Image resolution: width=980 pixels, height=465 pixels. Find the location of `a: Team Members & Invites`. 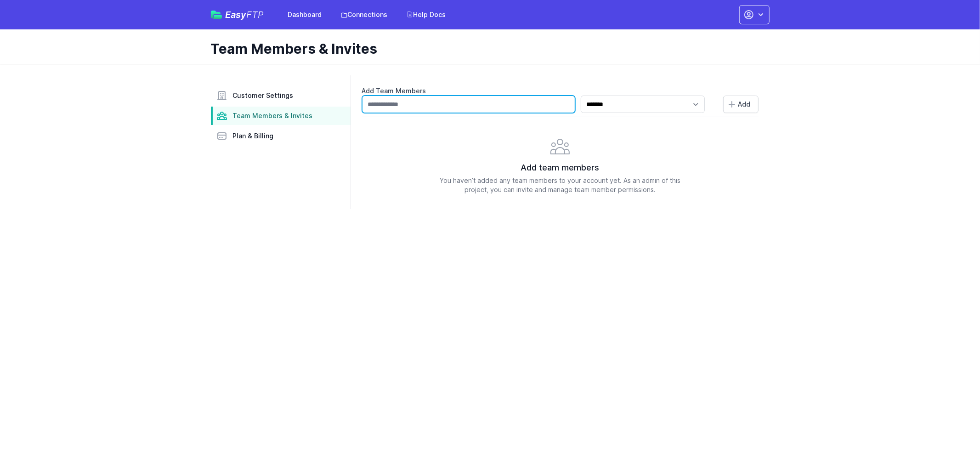

a: Team Members & Invites is located at coordinates (281, 116).